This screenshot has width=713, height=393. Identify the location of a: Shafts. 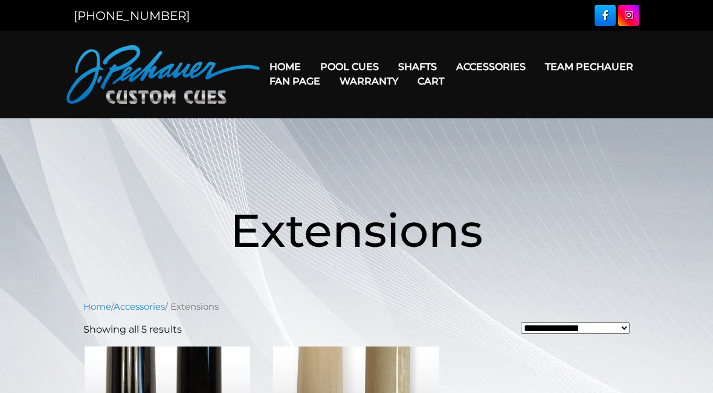
(417, 66).